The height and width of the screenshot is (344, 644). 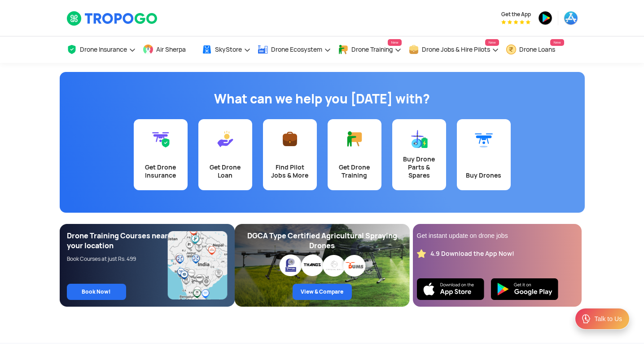 I want to click on a: Drone Jobs & Hire PilotsNew, so click(x=454, y=49).